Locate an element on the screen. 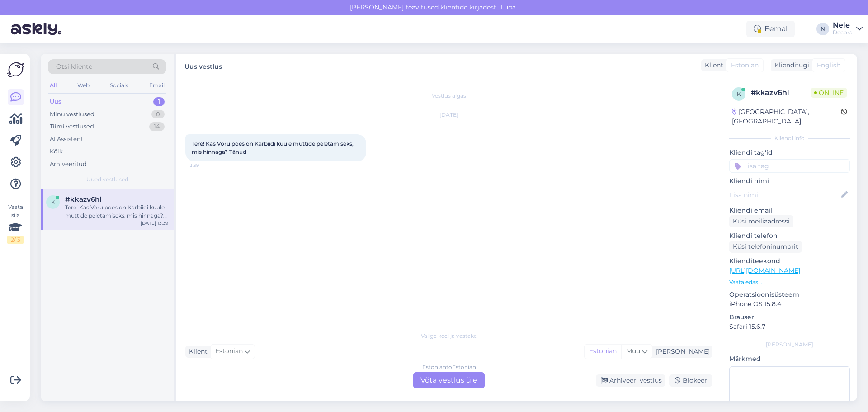  div: 1 is located at coordinates (159, 102).